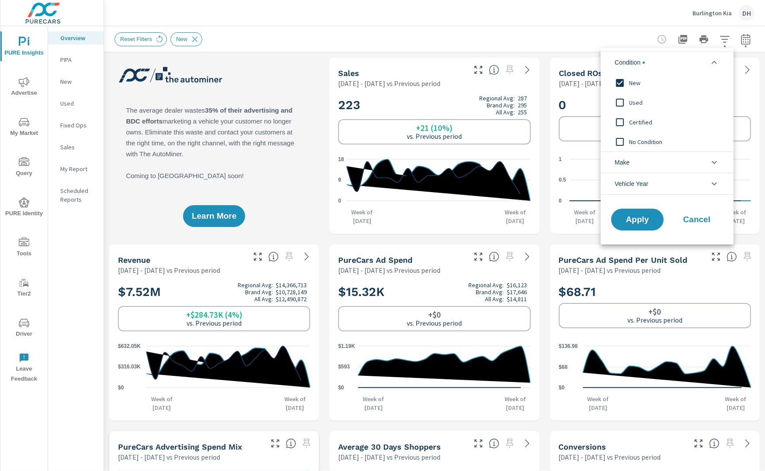 Image resolution: width=765 pixels, height=471 pixels. What do you see at coordinates (629, 62) in the screenshot?
I see `span: Condition` at bounding box center [629, 62].